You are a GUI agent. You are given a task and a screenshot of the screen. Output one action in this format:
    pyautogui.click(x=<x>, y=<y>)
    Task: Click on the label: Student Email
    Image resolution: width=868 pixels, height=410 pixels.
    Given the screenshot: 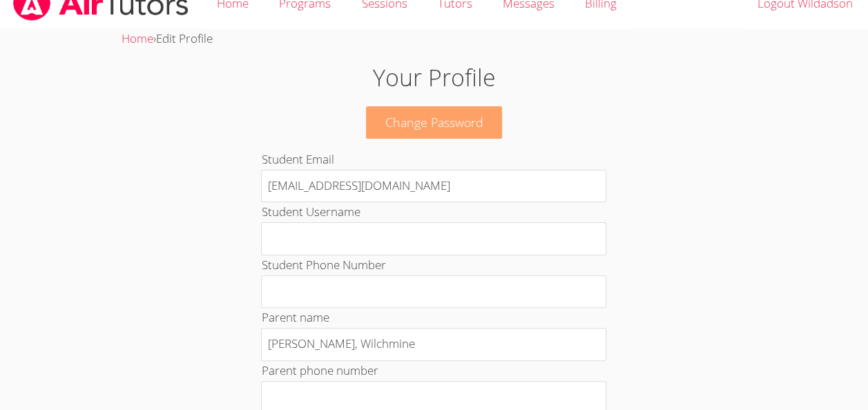 What is the action you would take?
    pyautogui.click(x=297, y=159)
    